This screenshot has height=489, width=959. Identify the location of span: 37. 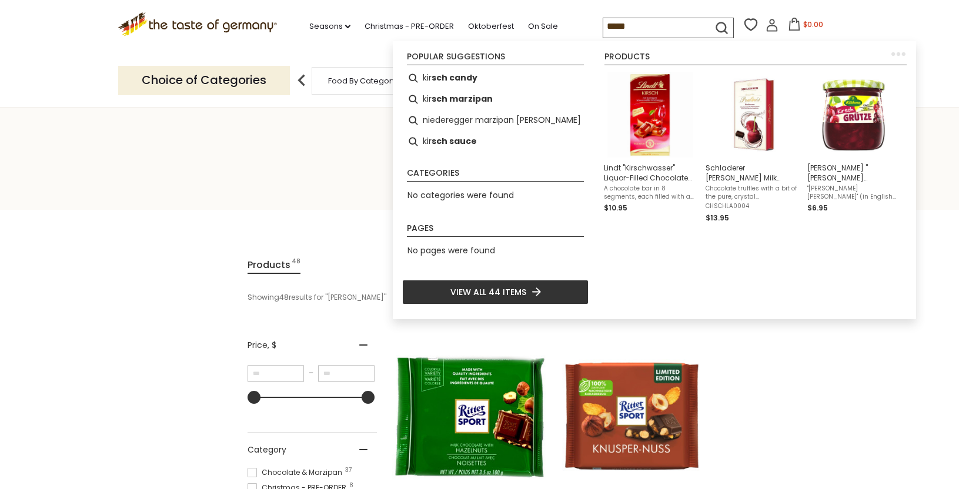
(348, 470).